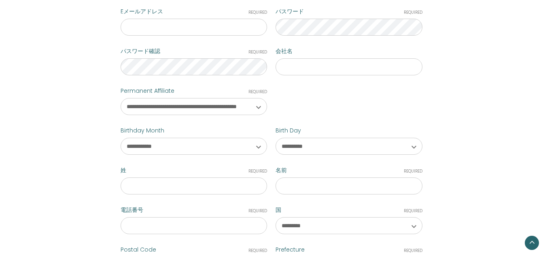  What do you see at coordinates (349, 170) in the screenshot?
I see `label: 名前` at bounding box center [349, 170].